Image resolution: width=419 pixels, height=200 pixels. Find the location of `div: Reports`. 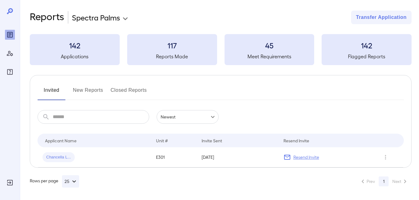

div: Reports is located at coordinates (10, 35).